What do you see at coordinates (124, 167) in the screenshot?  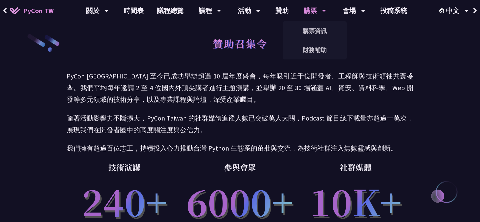 I see `p: 技術演講` at bounding box center [124, 167].